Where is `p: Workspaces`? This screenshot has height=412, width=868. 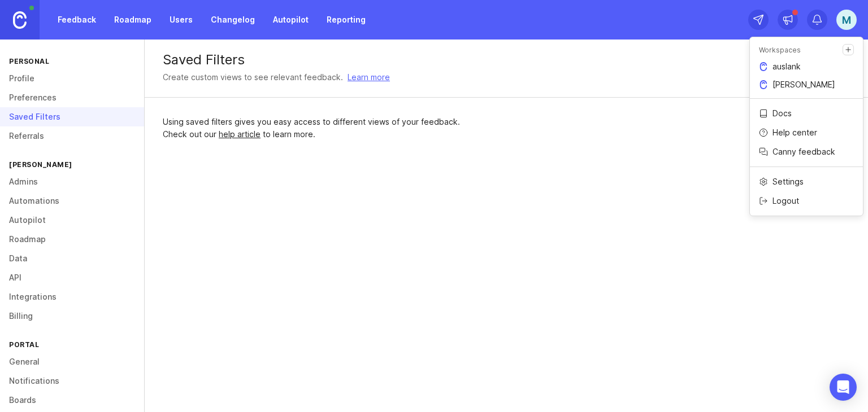 p: Workspaces is located at coordinates (780, 50).